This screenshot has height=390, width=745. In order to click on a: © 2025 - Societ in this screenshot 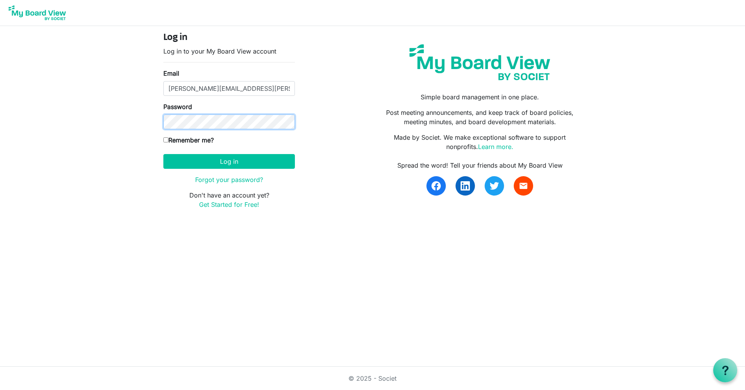, I will do `click(373, 378)`.